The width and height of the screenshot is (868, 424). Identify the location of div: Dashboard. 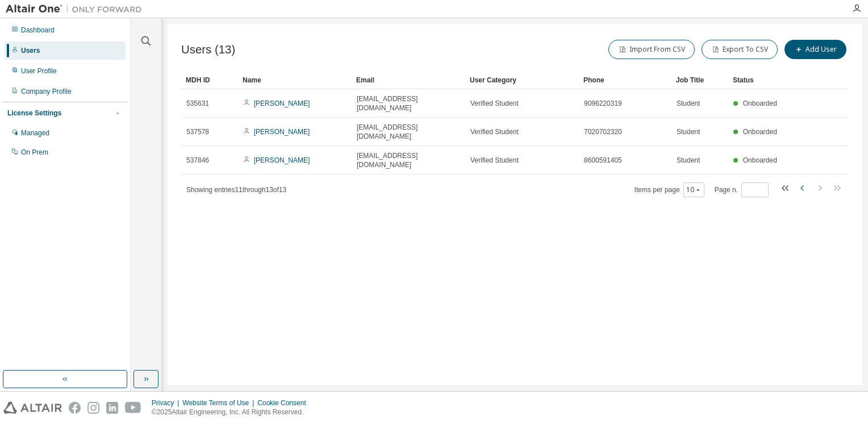
(37, 30).